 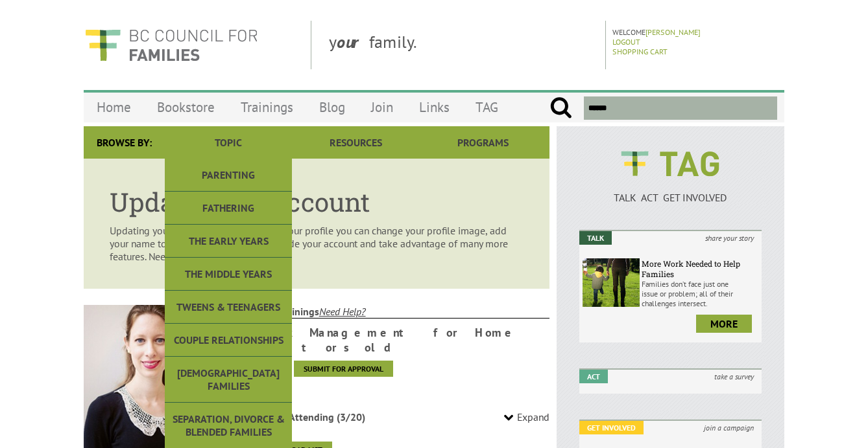 What do you see at coordinates (267, 107) in the screenshot?
I see `a: Trainings` at bounding box center [267, 107].